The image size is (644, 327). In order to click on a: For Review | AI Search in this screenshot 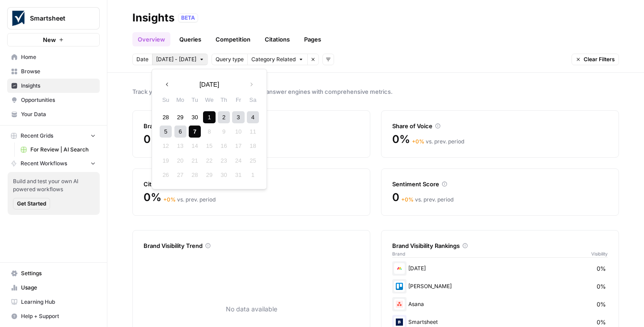, I will do `click(58, 150)`.